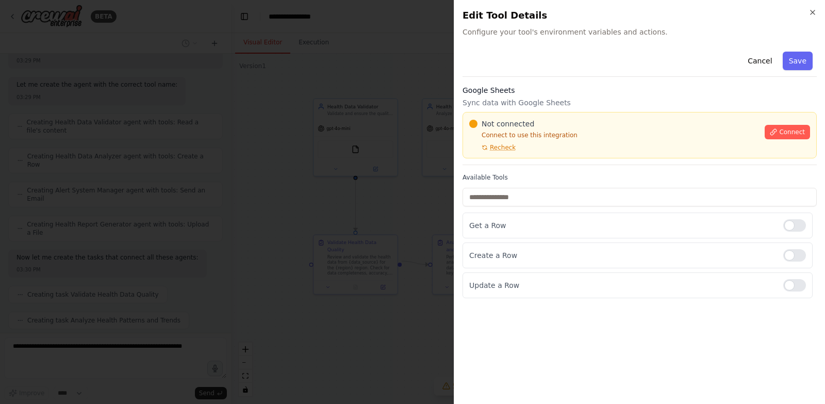 The image size is (825, 404). I want to click on span: Configure your tool's environment variables and actions., so click(639, 32).